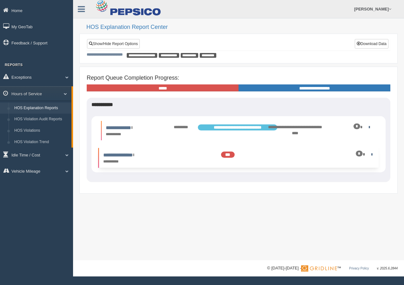 The height and width of the screenshot is (285, 404). I want to click on span: v. 2025.6.2844, so click(388, 269).